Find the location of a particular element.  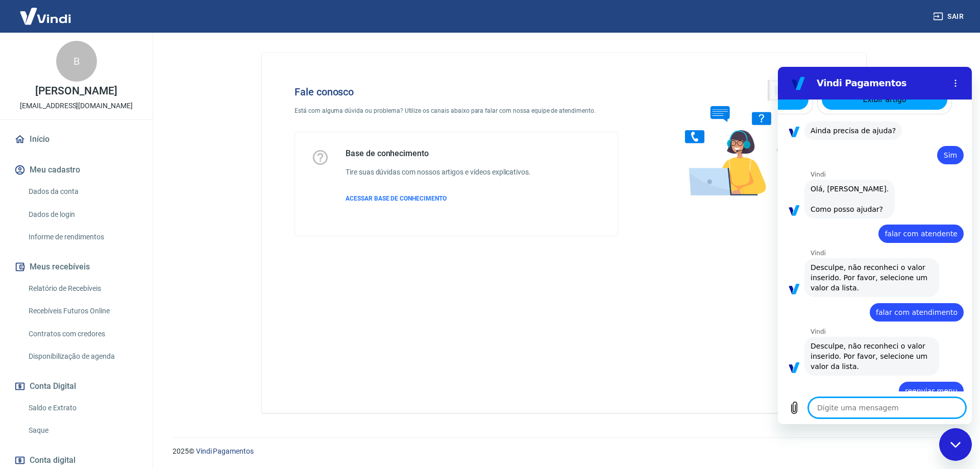

a: ACESSAR BASE DE CONHECIMENTO is located at coordinates (438, 199).